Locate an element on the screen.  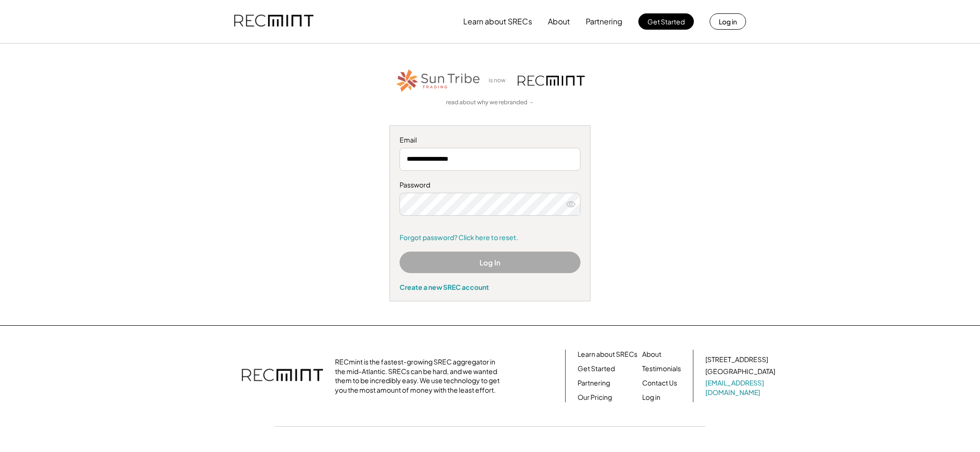
div: RECmint is the fastest-growing SREC aggregator in the mid-Atlantic. SRECs can be hard, and we wan... is located at coordinates (420, 376).